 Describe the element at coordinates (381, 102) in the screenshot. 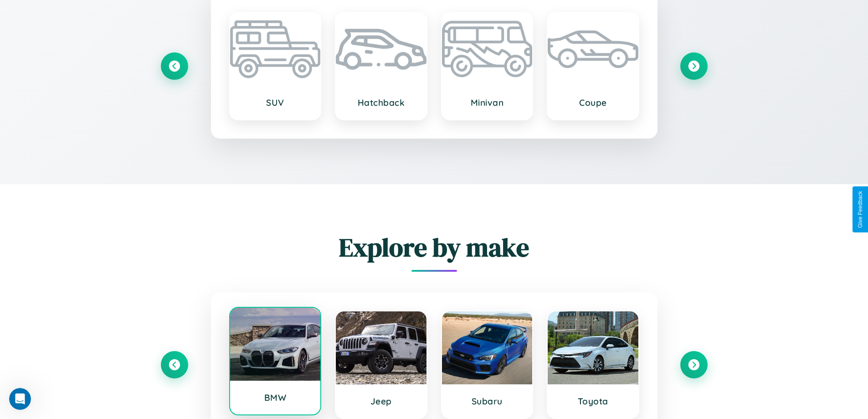

I see `h3: Hatchback` at that location.